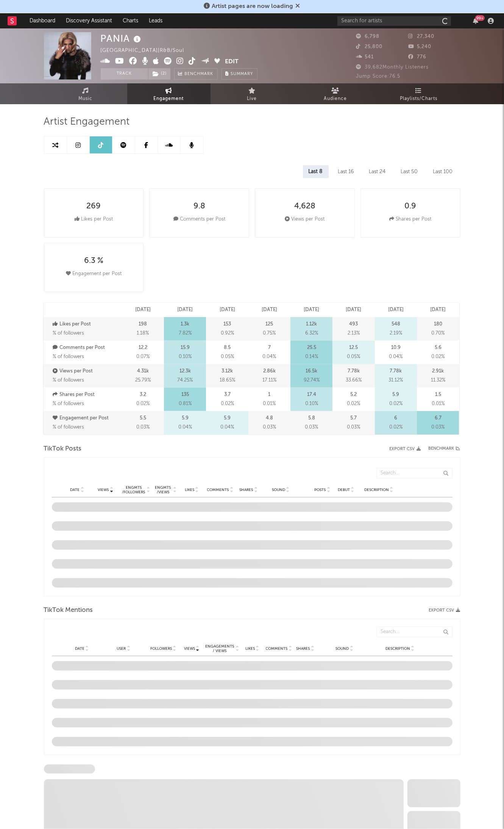  Describe the element at coordinates (75, 490) in the screenshot. I see `span: Date` at that location.